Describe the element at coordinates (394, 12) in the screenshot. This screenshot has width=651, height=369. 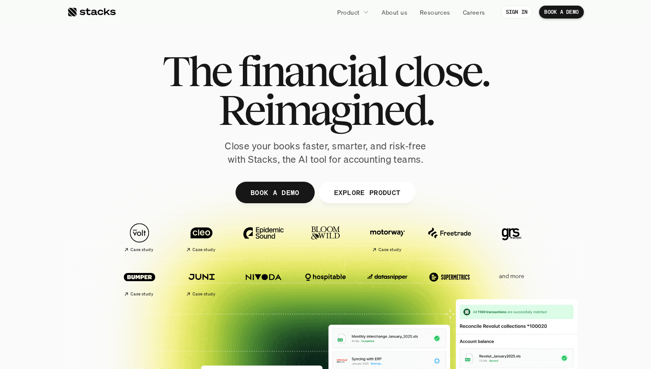
I see `p: About us` at that location.